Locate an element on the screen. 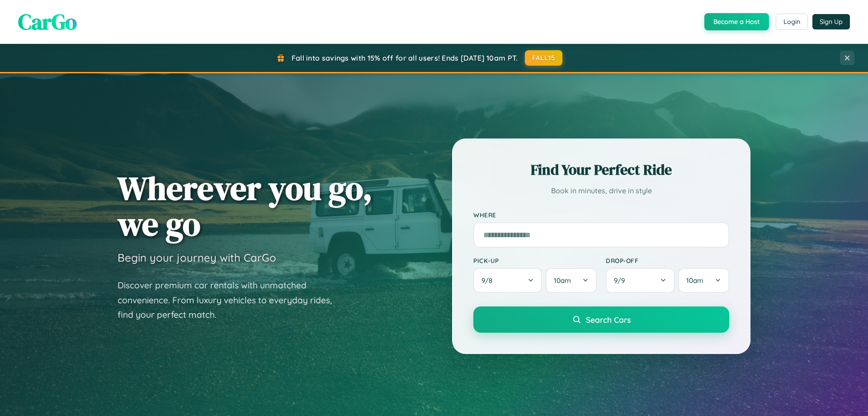 This screenshot has height=416, width=868. button: 9/9 is located at coordinates (640, 280).